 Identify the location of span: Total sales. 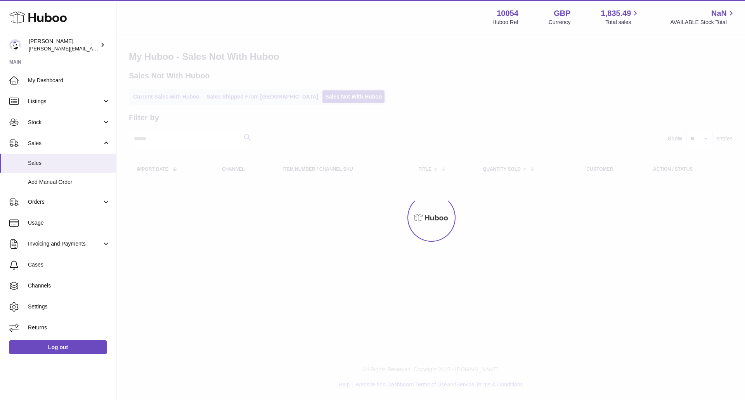
(623, 22).